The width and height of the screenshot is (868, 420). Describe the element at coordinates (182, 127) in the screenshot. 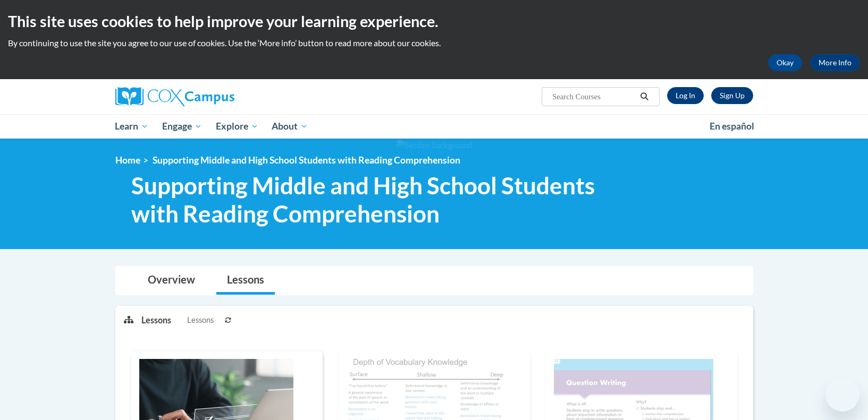

I see `a: Engage` at that location.